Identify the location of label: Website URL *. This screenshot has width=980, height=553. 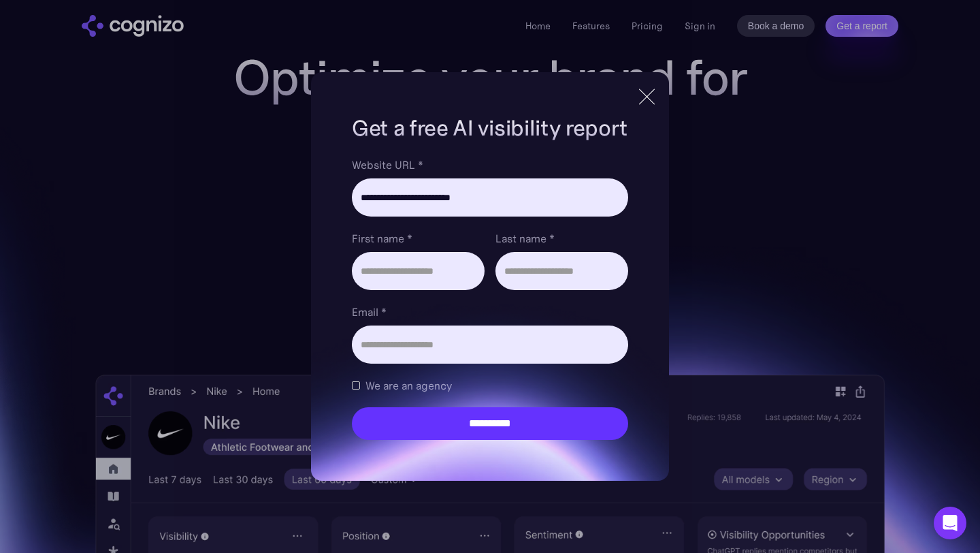
(490, 165).